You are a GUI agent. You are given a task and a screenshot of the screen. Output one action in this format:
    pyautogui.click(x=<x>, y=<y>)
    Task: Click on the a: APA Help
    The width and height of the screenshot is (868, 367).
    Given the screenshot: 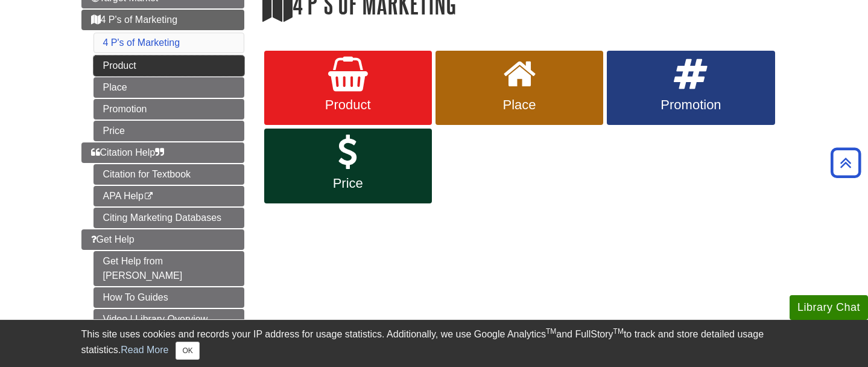 What is the action you would take?
    pyautogui.click(x=169, y=196)
    